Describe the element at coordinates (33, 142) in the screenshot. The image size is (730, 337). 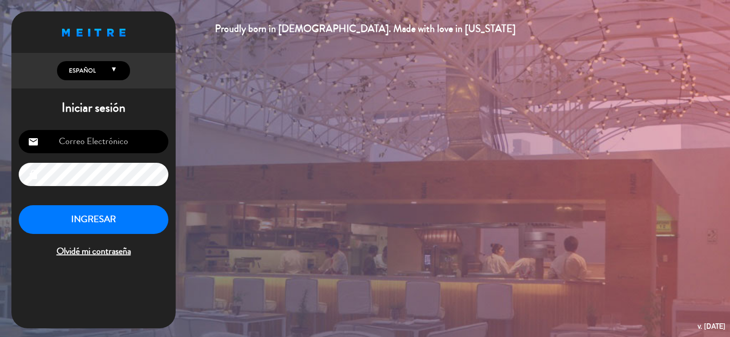
I see `i: email` at that location.